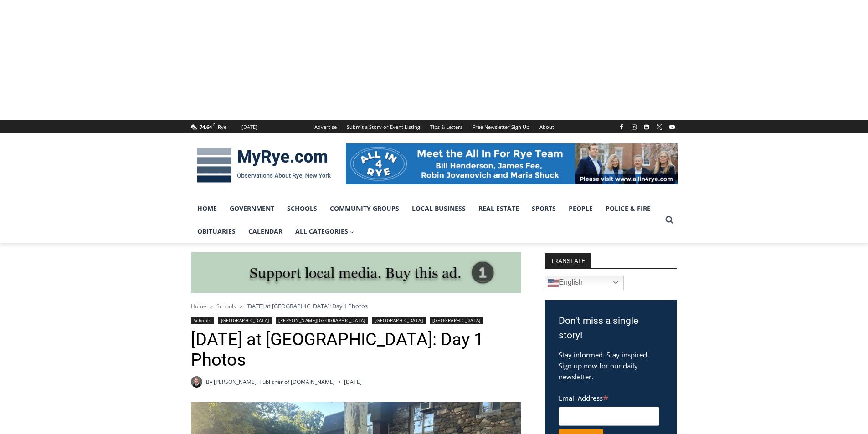 Image resolution: width=868 pixels, height=434 pixels. What do you see at coordinates (647, 127) in the screenshot?
I see `a: Linkedin` at bounding box center [647, 127].